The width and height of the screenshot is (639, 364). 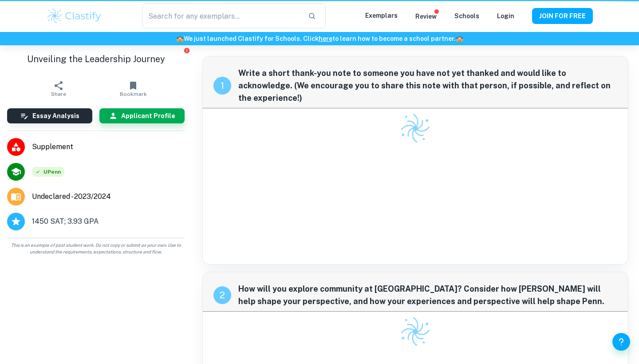 What do you see at coordinates (562, 16) in the screenshot?
I see `a: JOIN FOR FREE` at bounding box center [562, 16].